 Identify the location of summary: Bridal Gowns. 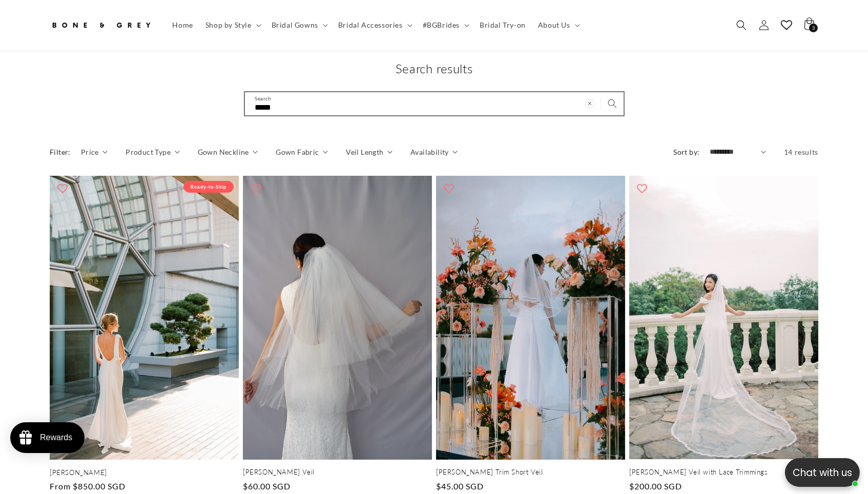
(299, 25).